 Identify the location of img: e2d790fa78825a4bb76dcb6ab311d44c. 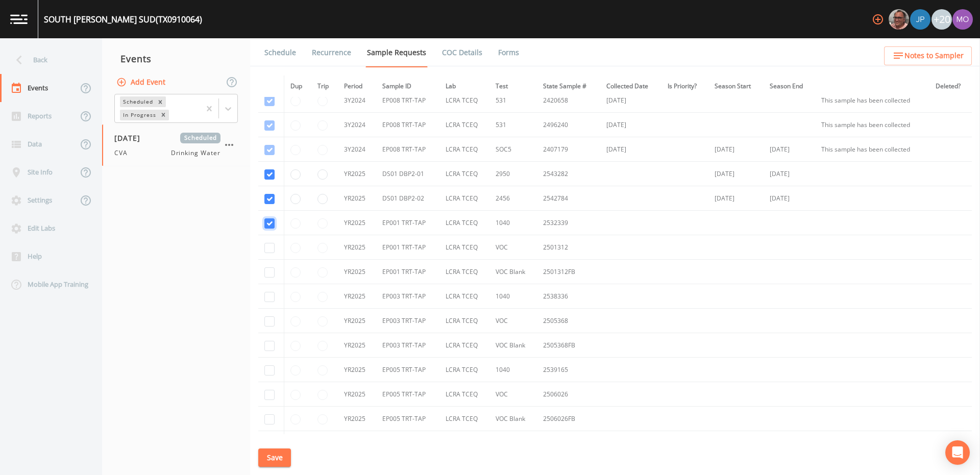
(899, 20).